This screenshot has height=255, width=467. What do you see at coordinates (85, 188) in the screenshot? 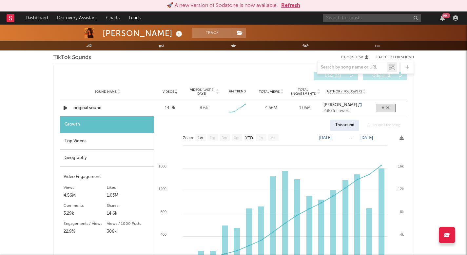
I see `div: Views` at bounding box center [85, 188].